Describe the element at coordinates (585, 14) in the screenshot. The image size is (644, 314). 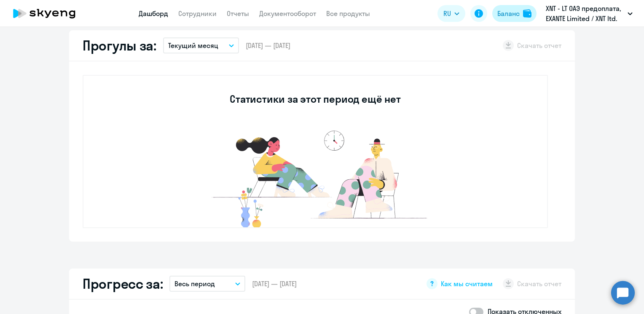
I see `p: XNT - LT ОАЭ предоплата, ‎EXANTE Limited / XNT ltd.` at that location.